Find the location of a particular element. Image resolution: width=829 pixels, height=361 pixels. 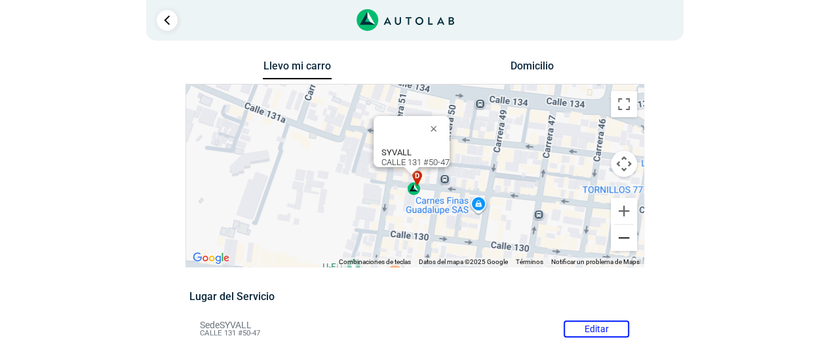

a: Ir al paso anterior is located at coordinates (167, 20).